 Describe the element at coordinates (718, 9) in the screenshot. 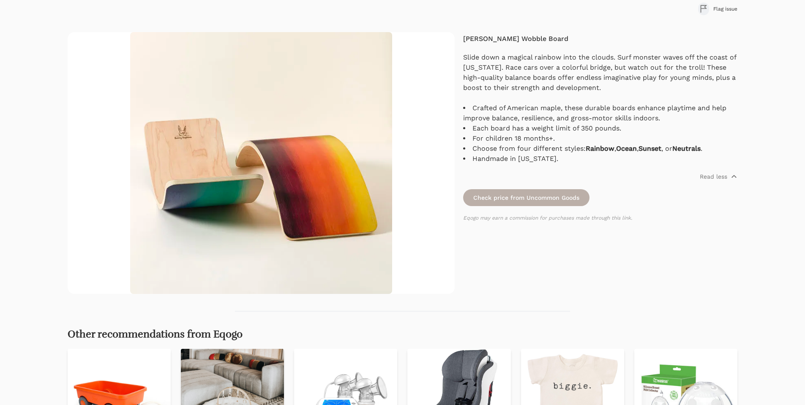

I see `button: Flag issue` at that location.